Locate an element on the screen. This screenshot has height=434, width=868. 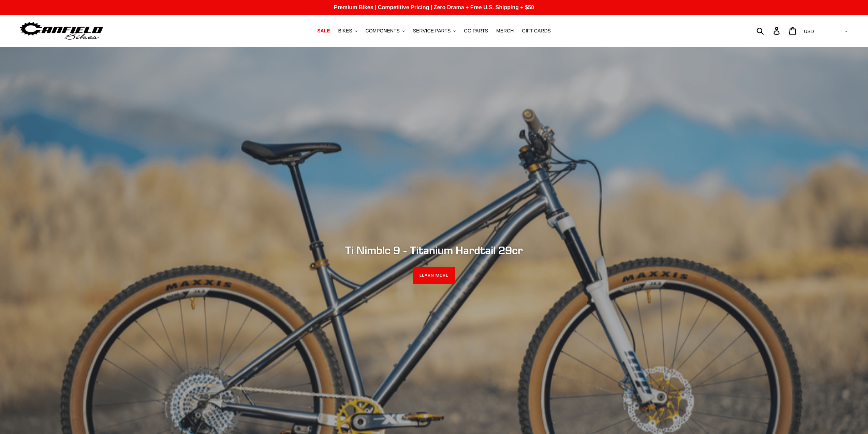
h2: Ti Nimble 9 - Titanium Hardtail 29er is located at coordinates (434, 250).